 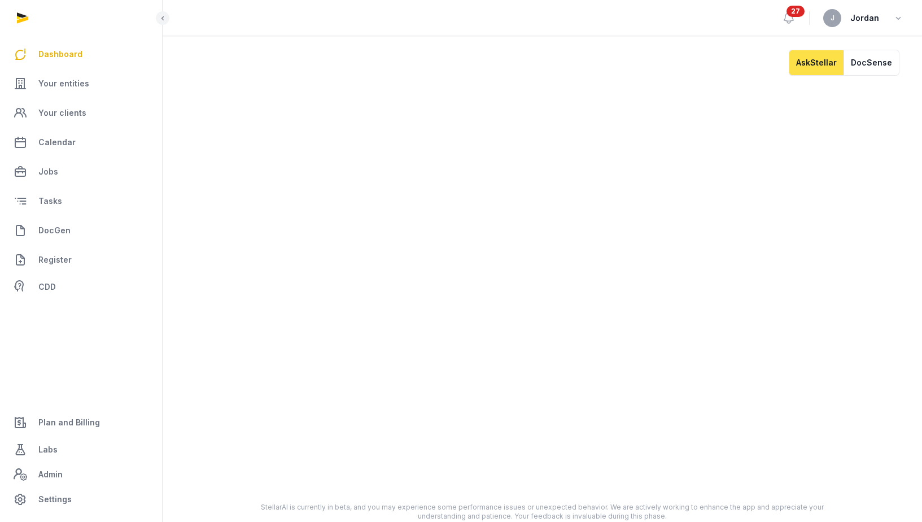 I want to click on span: J, so click(x=833, y=18).